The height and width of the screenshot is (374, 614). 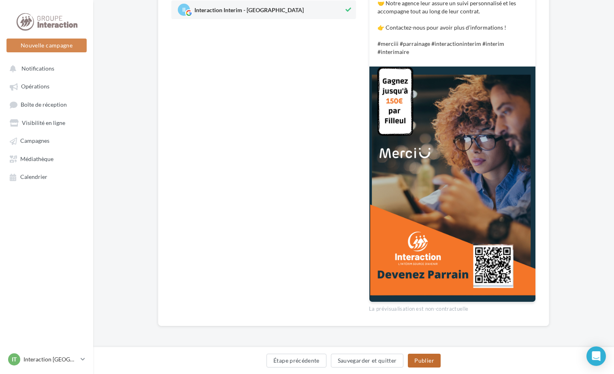 What do you see at coordinates (47, 122) in the screenshot?
I see `a: Visibilité en ligne` at bounding box center [47, 122].